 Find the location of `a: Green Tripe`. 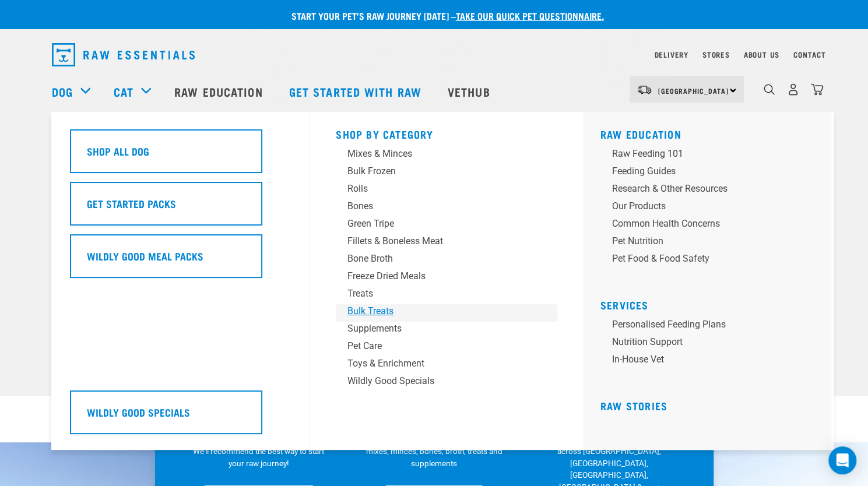

a: Green Tripe is located at coordinates (447, 226).